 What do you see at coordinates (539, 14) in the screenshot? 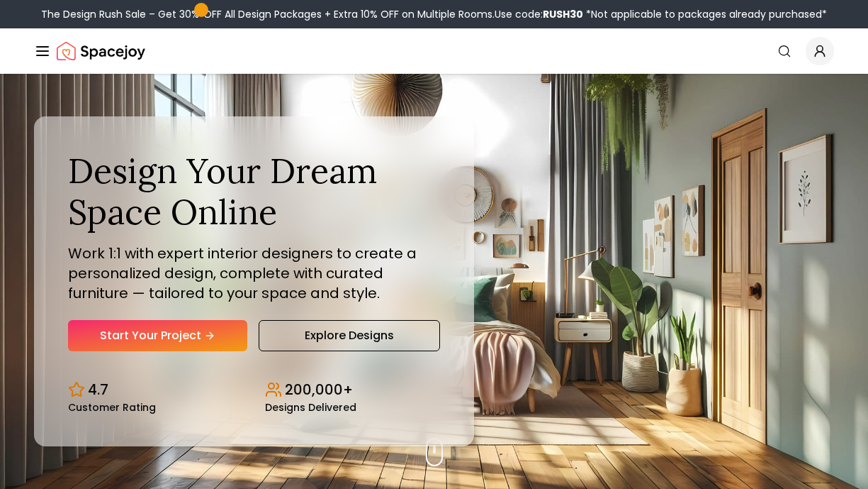
I see `span: Use code:` at bounding box center [539, 14].